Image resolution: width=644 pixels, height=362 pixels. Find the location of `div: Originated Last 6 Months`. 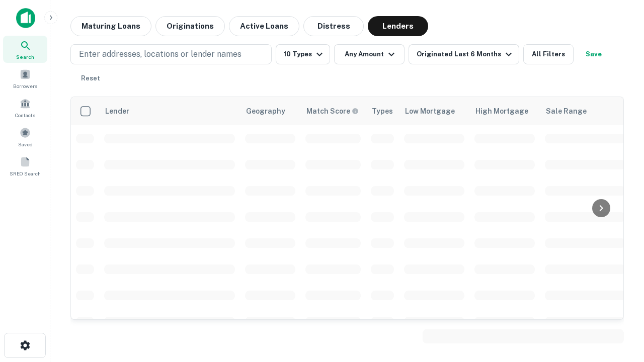

div: Originated Last 6 Months is located at coordinates (465, 54).